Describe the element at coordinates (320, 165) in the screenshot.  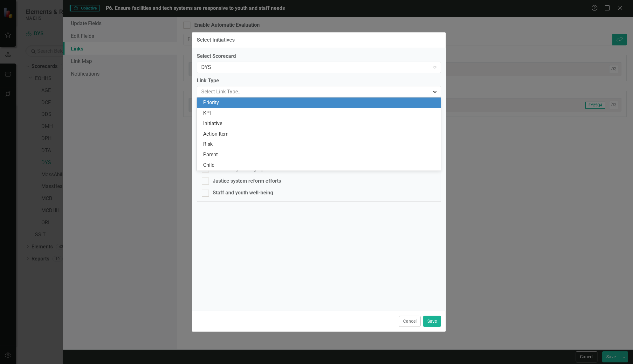
I see `div: Child` at that location.